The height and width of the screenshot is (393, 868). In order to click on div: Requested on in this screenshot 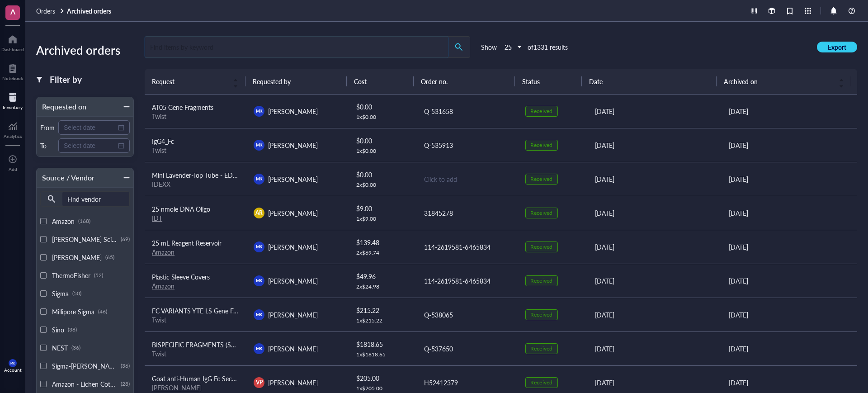, I will do `click(61, 106)`.